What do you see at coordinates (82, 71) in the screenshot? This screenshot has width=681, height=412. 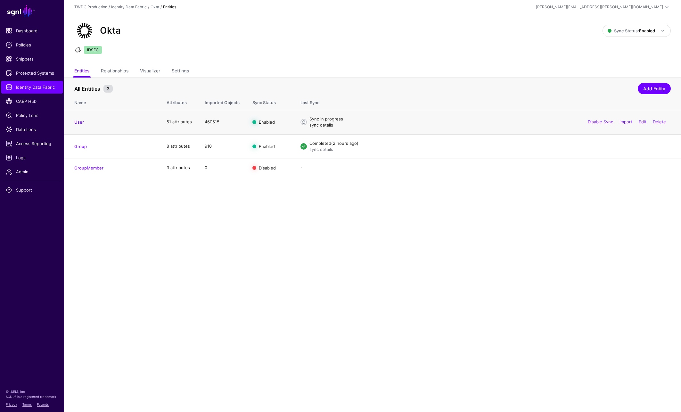 I see `a: Entities` at bounding box center [82, 71].